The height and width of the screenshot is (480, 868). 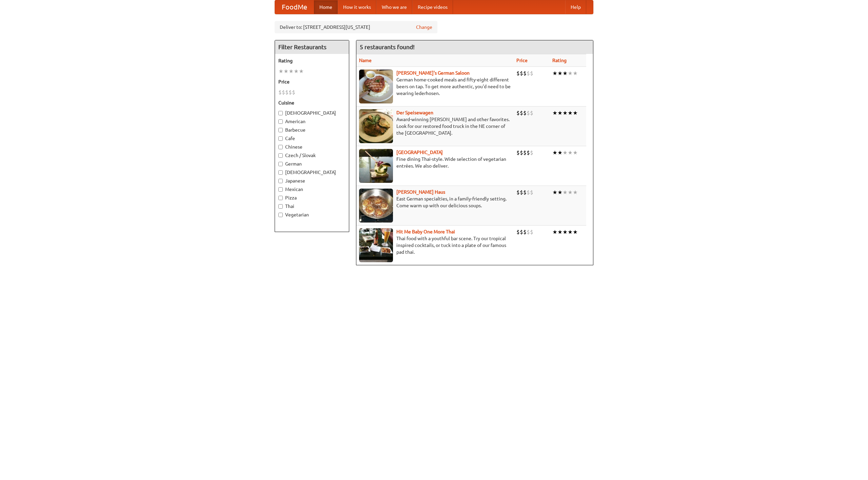 What do you see at coordinates (280, 155) in the screenshot?
I see `input: Czech / Slovak` at bounding box center [280, 155].